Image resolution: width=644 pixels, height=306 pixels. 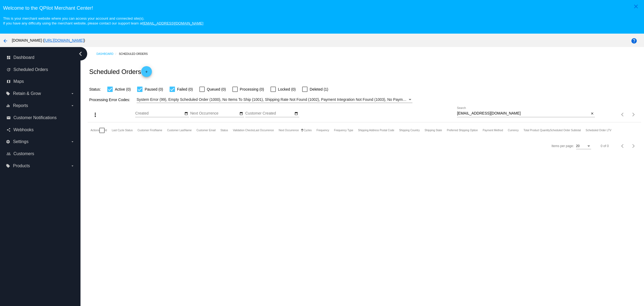 What do you see at coordinates (180, 131) in the screenshot?
I see `button: Change sorting for CustomerLastName` at bounding box center [180, 131].